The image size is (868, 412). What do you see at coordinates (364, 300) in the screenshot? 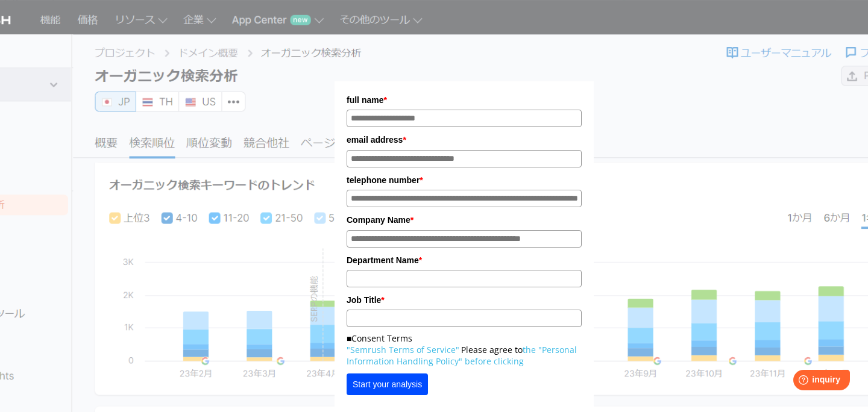
I see `font: Job Title` at bounding box center [364, 300].